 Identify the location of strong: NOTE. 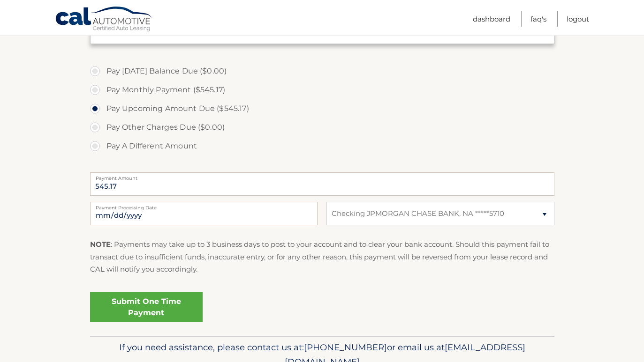
(101, 244).